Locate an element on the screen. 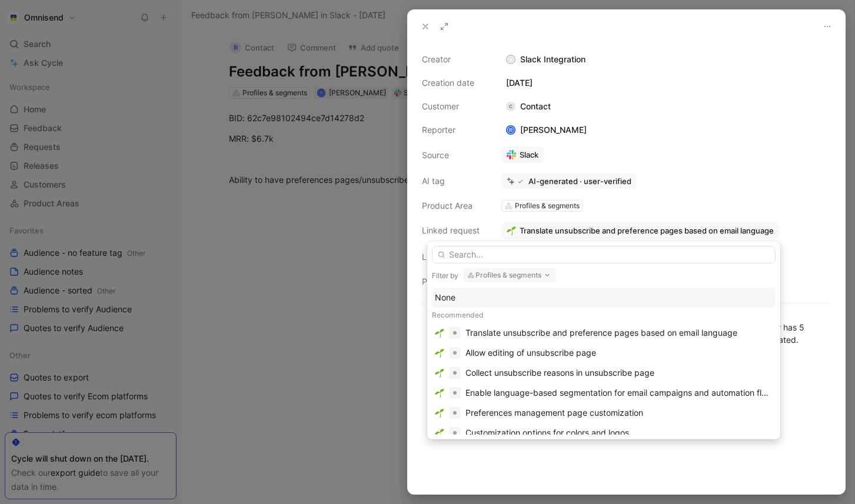  div: Preferences management page customization is located at coordinates (554, 412).